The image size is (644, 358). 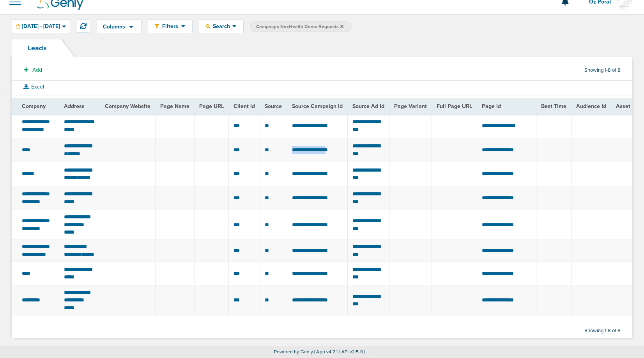 What do you see at coordinates (273, 106) in the screenshot?
I see `span: Source` at bounding box center [273, 106].